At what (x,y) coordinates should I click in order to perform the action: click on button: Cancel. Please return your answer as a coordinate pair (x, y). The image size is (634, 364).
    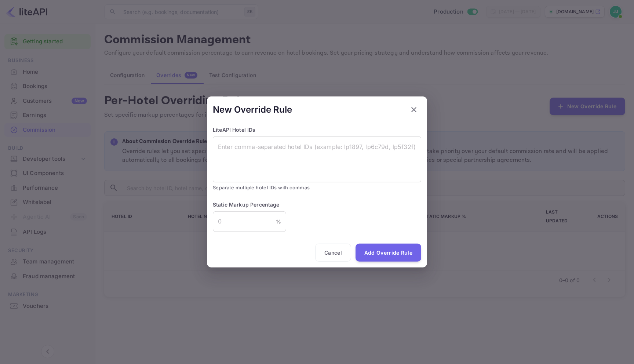
    Looking at the image, I should click on (333, 252).